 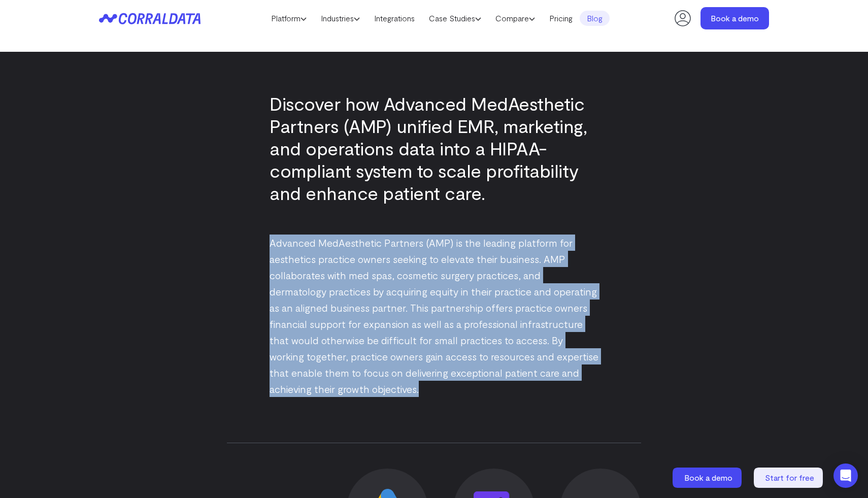 What do you see at coordinates (394, 18) in the screenshot?
I see `a: Integrations` at bounding box center [394, 18].